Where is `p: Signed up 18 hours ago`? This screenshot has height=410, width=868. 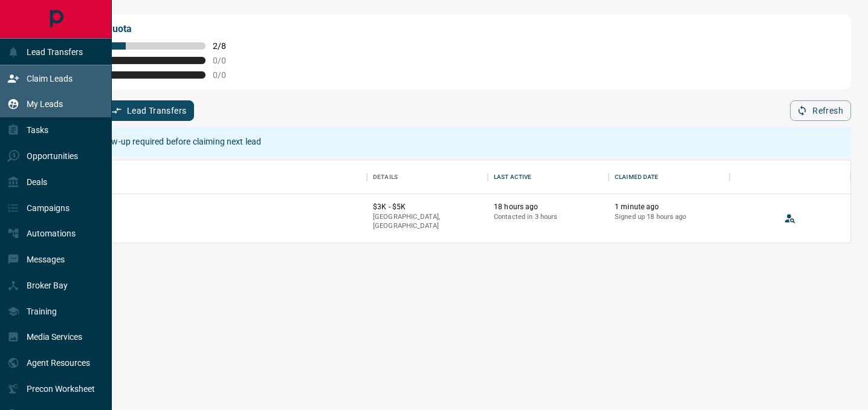 p: Signed up 18 hours ago is located at coordinates (669, 217).